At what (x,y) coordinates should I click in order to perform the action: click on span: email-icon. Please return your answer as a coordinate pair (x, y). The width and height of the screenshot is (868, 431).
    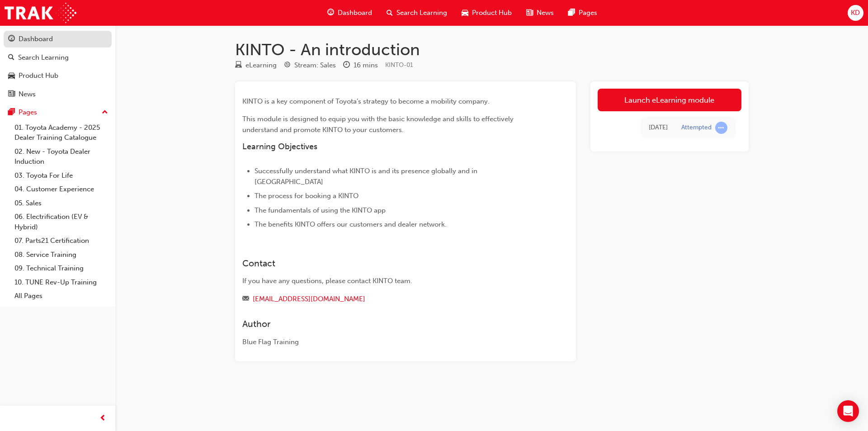
    Looking at the image, I should click on (246, 300).